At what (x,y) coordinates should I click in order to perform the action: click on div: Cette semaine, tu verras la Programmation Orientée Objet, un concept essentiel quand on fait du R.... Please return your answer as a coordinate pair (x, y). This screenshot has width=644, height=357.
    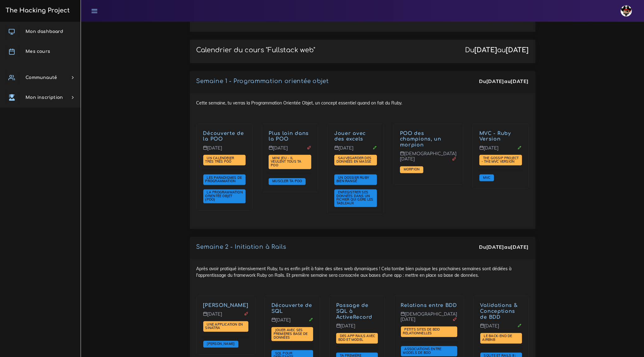
    Looking at the image, I should click on (362, 161).